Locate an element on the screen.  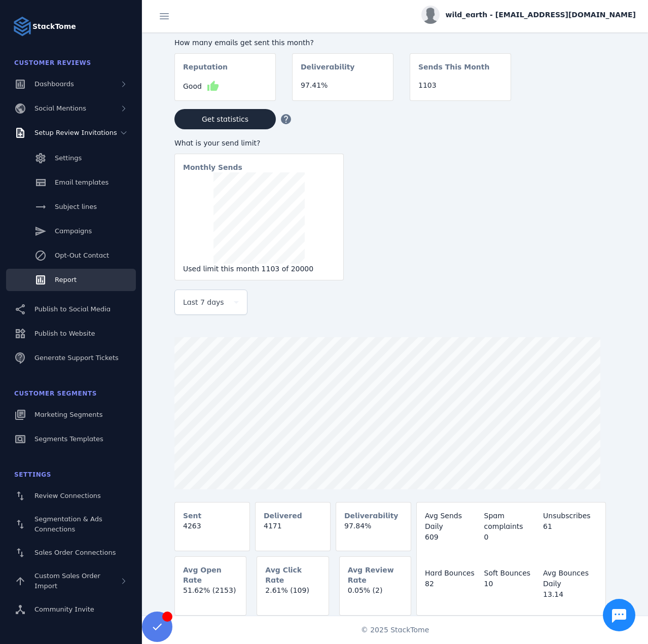
mat-card-subtitle: Monthly Sends is located at coordinates (213, 167).